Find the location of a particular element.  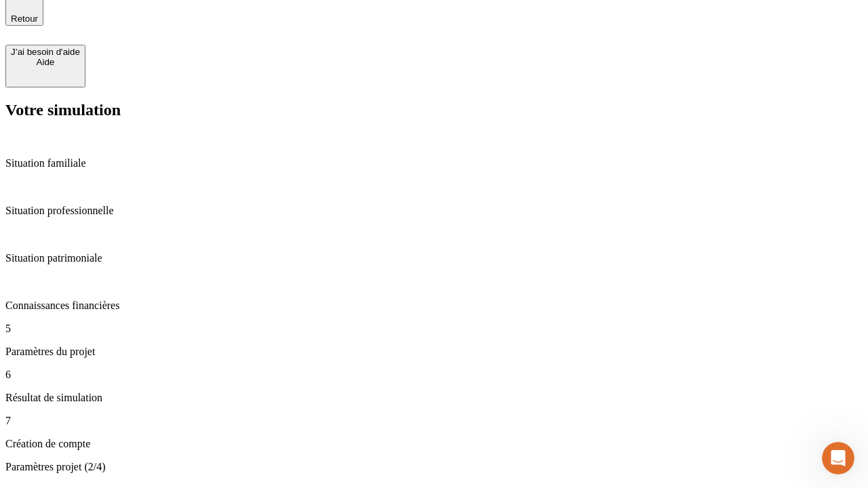

p: 5 is located at coordinates (434, 328).